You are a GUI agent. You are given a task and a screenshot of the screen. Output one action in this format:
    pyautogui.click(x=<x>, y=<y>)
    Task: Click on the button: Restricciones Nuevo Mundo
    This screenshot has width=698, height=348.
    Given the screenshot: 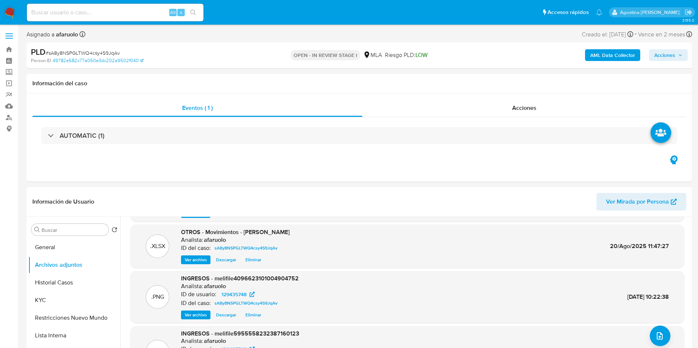 What is the action you would take?
    pyautogui.click(x=74, y=318)
    